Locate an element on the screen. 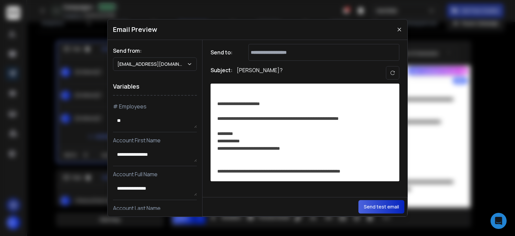  h1: Send from: is located at coordinates (155, 51).